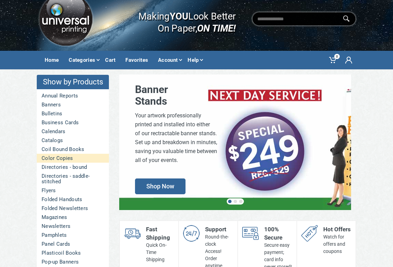  What do you see at coordinates (73, 105) in the screenshot?
I see `a: Banners` at bounding box center [73, 105].